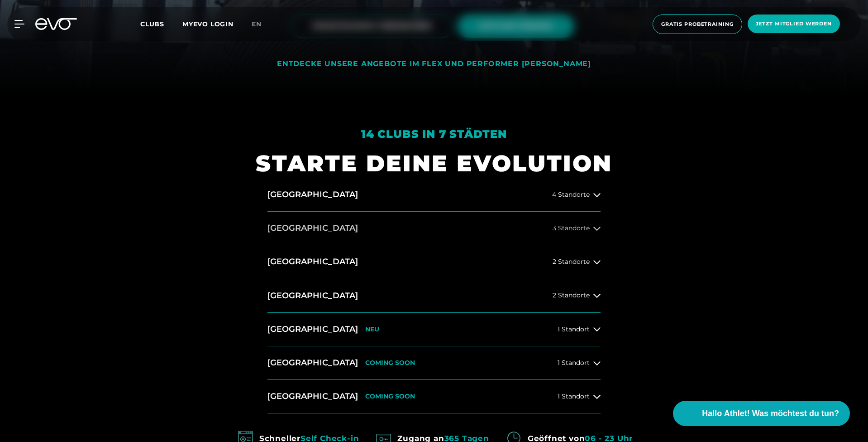 This screenshot has height=442, width=868. I want to click on button: Hallo Athlet! Was möchtest du tun?, so click(761, 413).